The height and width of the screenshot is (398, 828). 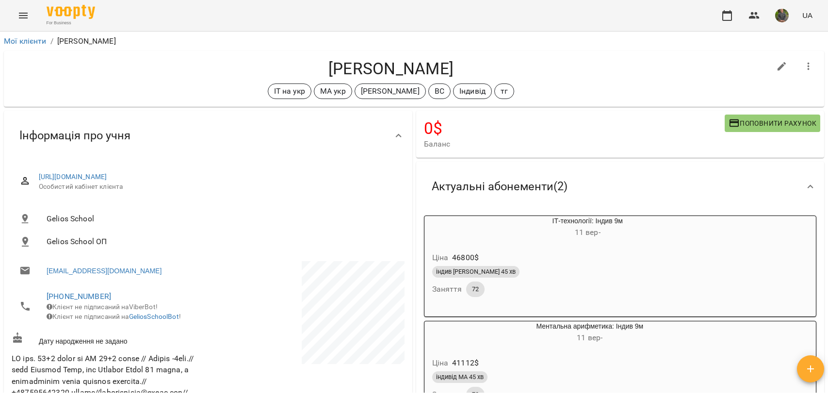 I want to click on span: 72, so click(x=476, y=289).